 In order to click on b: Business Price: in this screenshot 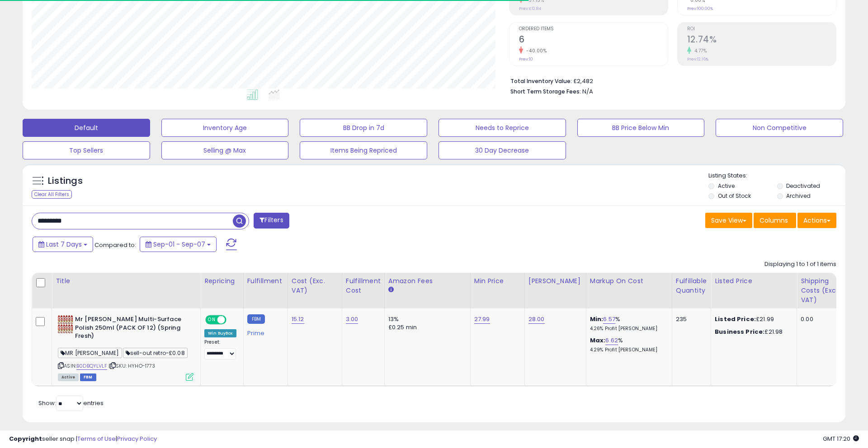, I will do `click(739, 332)`.